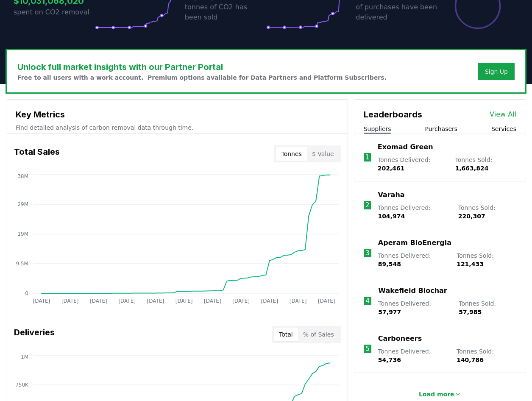 This screenshot has height=401, width=532. Describe the element at coordinates (22, 385) in the screenshot. I see `tspan: 750K` at that location.